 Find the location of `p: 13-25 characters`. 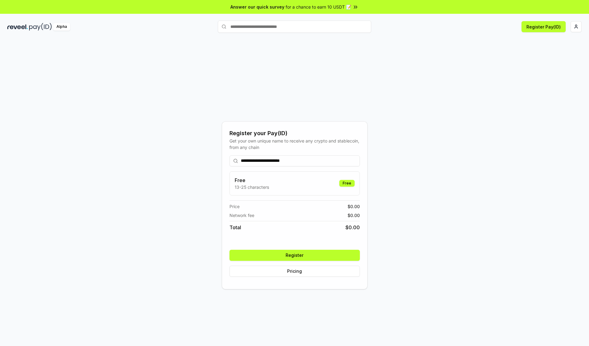

p: 13-25 characters is located at coordinates (252, 187).